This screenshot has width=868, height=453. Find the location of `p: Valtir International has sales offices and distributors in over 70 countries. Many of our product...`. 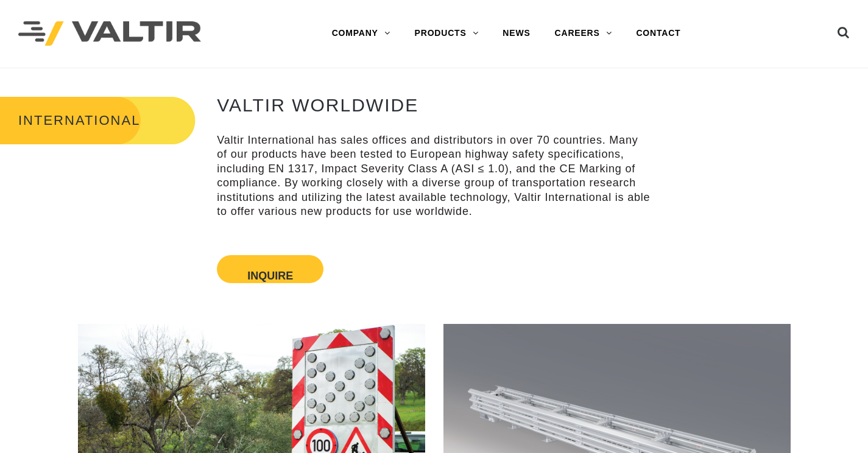

p: Valtir International has sales offices and distributors in over 70 countries. Many of our product... is located at coordinates (434, 176).